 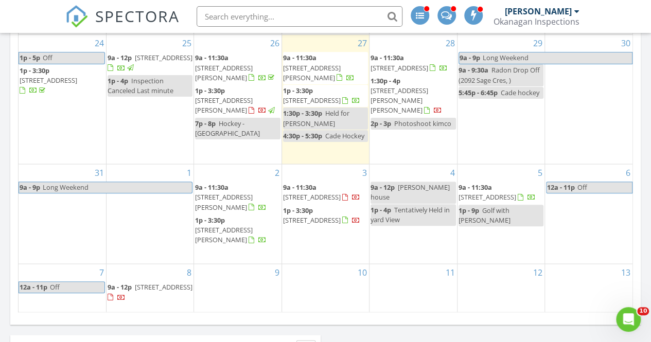 I want to click on a: Go to September 5, 2025, so click(x=540, y=172).